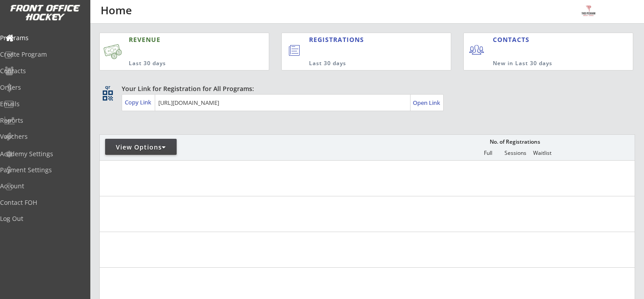 Image resolution: width=644 pixels, height=299 pixels. I want to click on div: CONTACTS, so click(513, 40).